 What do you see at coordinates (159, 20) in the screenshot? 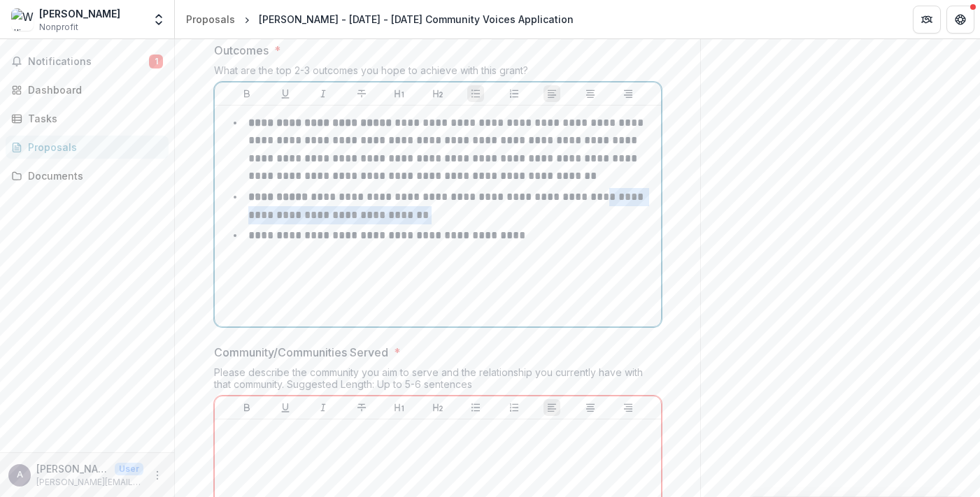
I see `button: Open entity switcher` at bounding box center [159, 20].